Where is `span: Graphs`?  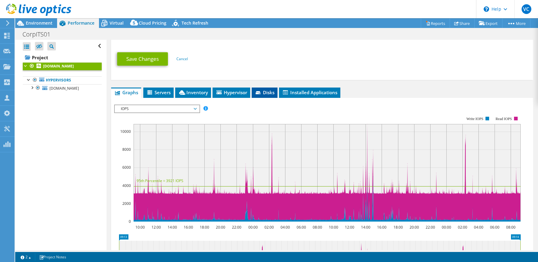 span: Graphs is located at coordinates (126, 92).